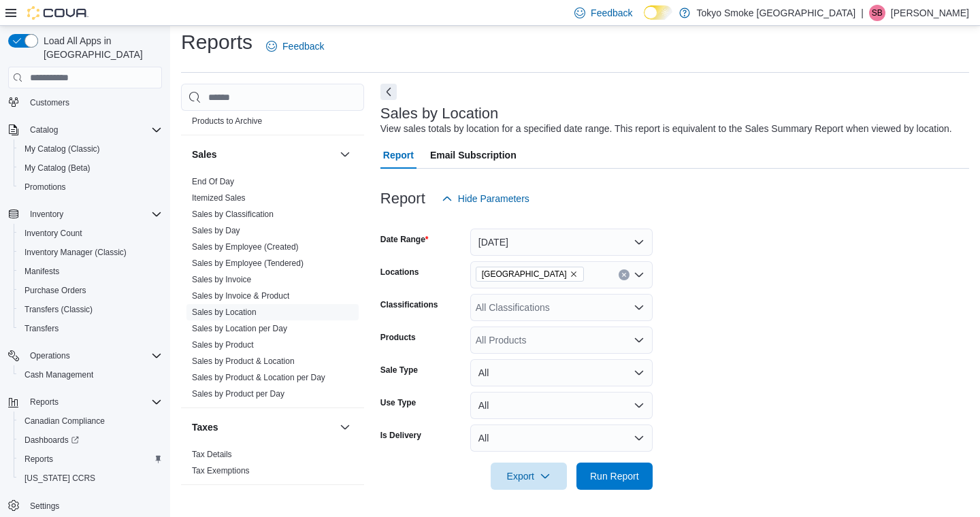 This screenshot has height=517, width=980. I want to click on h3: Report, so click(403, 199).